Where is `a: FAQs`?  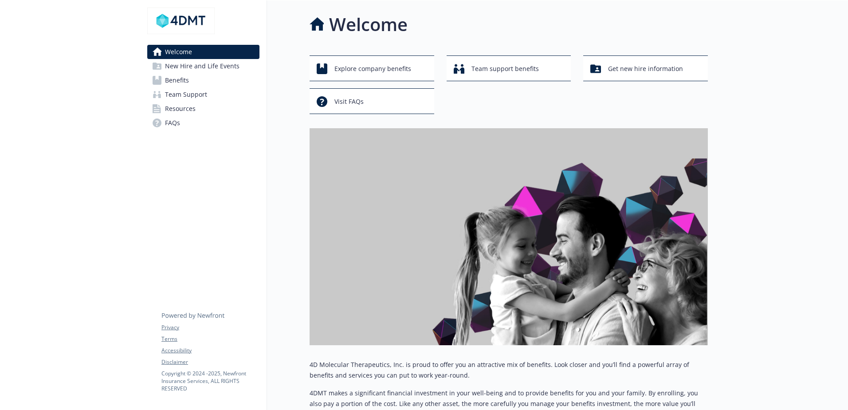
a: FAQs is located at coordinates (203, 123).